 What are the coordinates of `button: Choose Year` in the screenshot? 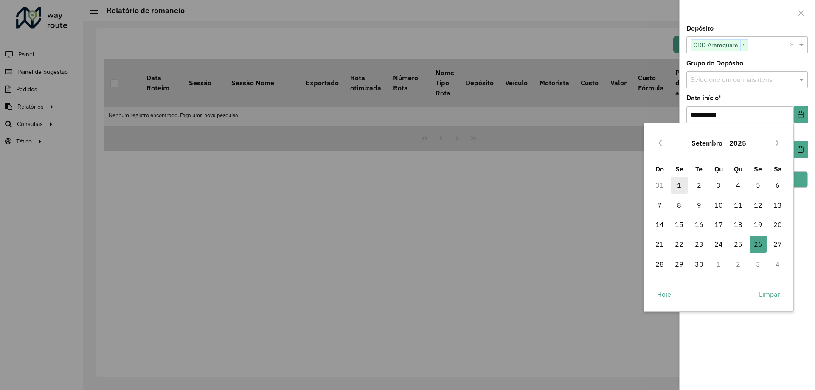 It's located at (738, 143).